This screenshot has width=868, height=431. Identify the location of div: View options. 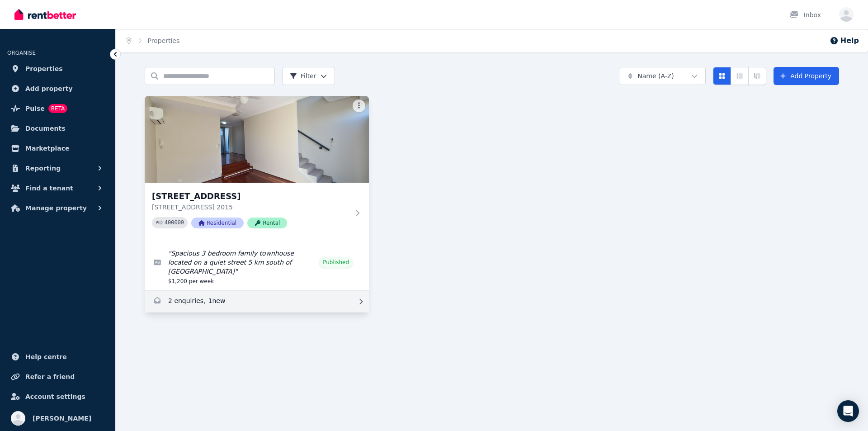
(739, 76).